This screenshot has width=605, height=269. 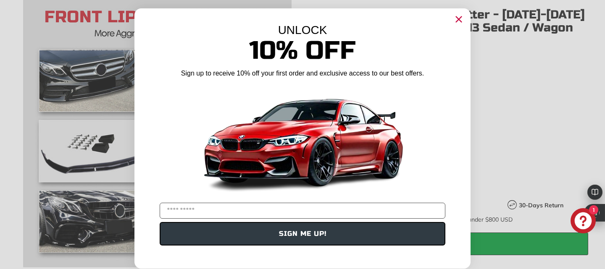 I want to click on img: Banner showing BMW 4 Series Body kit, so click(x=303, y=140).